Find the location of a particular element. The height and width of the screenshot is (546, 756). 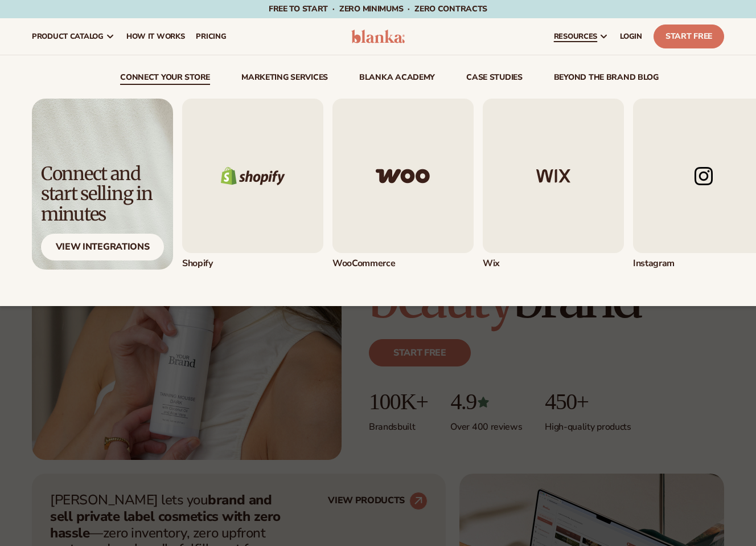

a: Blanka Academy is located at coordinates (397, 79).